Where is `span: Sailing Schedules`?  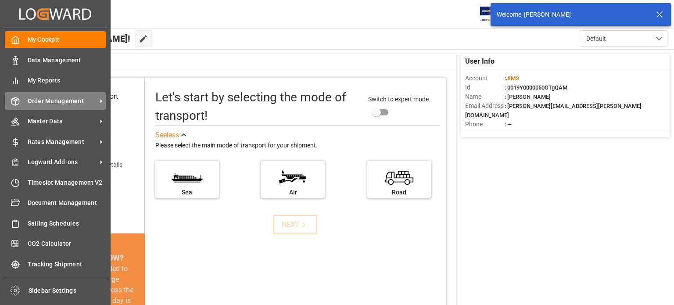 span: Sailing Schedules is located at coordinates (67, 223).